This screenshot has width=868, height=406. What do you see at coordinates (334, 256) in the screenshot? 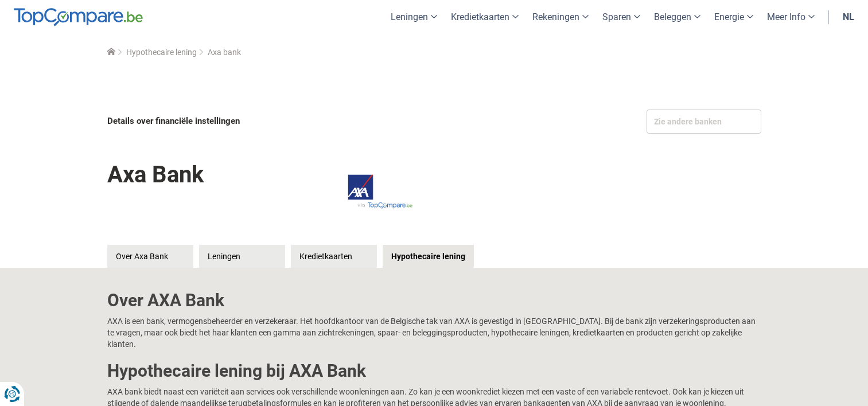
I see `a: Kredietkaarten` at bounding box center [334, 256].